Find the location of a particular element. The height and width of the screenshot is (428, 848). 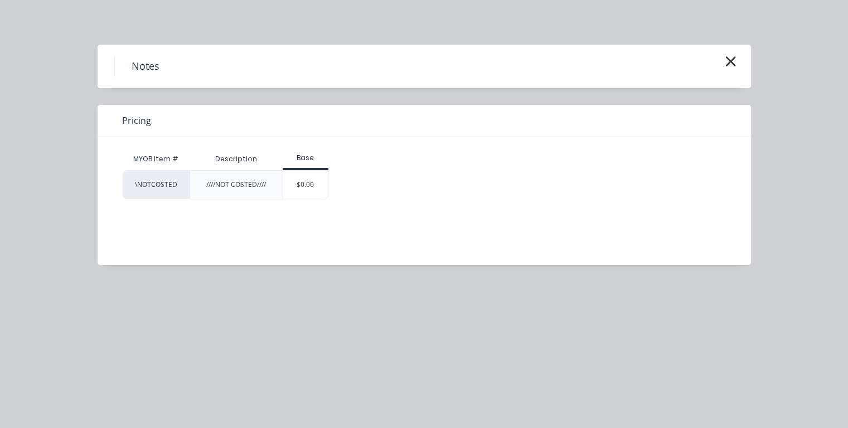

div: $0.00 is located at coordinates (306, 185).